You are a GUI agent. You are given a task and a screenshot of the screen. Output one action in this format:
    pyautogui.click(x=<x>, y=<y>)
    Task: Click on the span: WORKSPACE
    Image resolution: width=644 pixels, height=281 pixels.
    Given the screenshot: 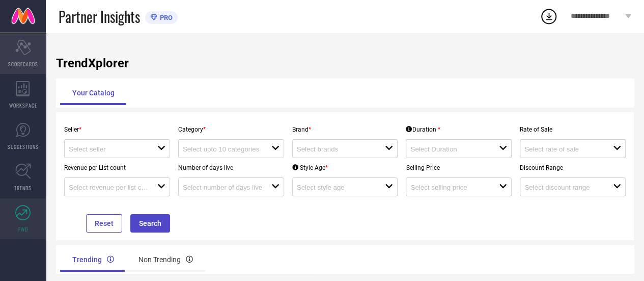 What is the action you would take?
    pyautogui.click(x=23, y=105)
    